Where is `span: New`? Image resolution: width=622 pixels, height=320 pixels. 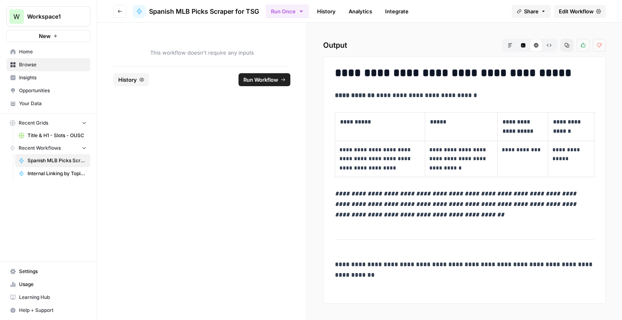
span: New is located at coordinates (45, 36).